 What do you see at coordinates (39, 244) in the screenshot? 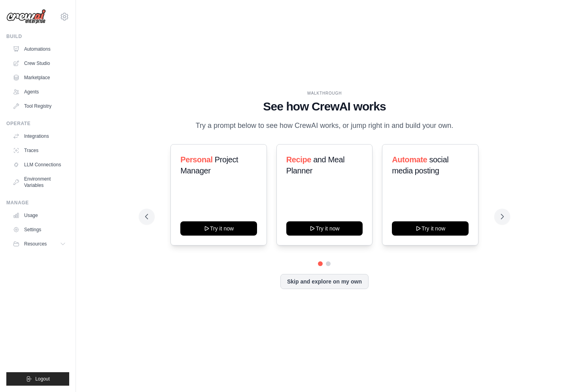
I see `button: Resources` at bounding box center [39, 244].